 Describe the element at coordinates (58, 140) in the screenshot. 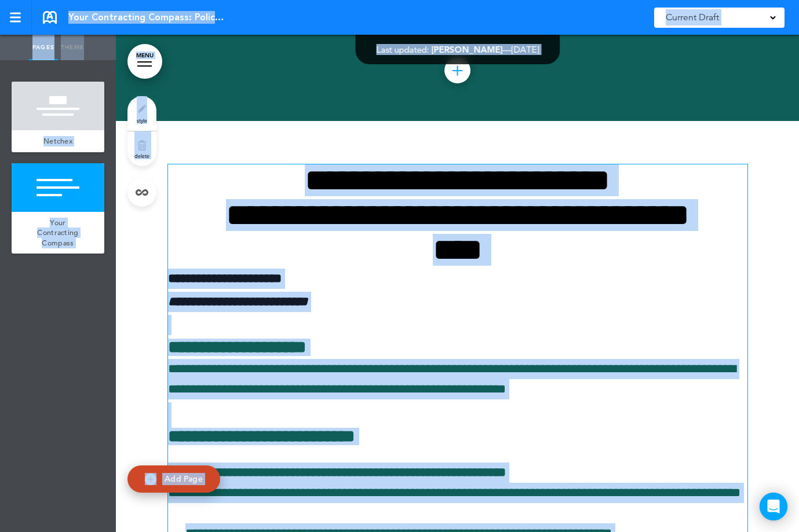

I see `span: Netchex` at that location.